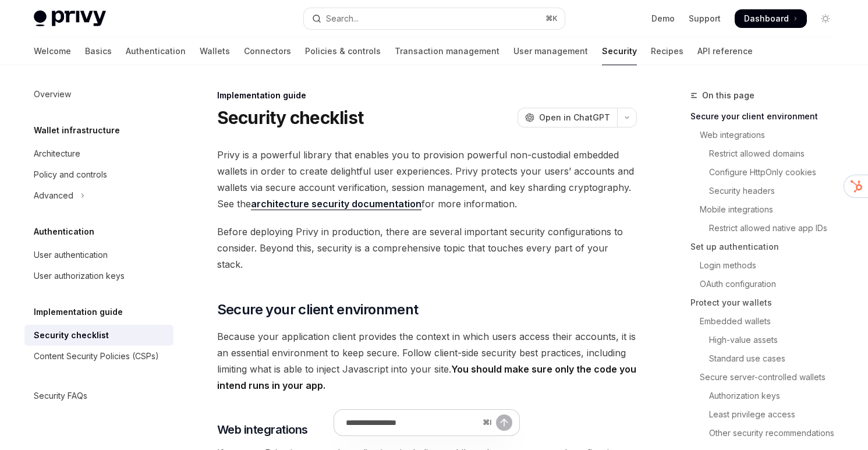 Image resolution: width=868 pixels, height=450 pixels. Describe the element at coordinates (215, 51) in the screenshot. I see `a: Wallets` at that location.